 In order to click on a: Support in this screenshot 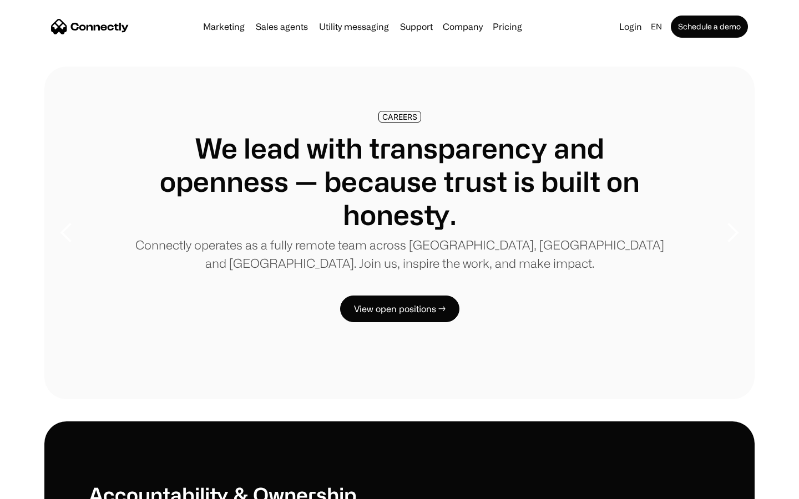, I will do `click(416, 27)`.